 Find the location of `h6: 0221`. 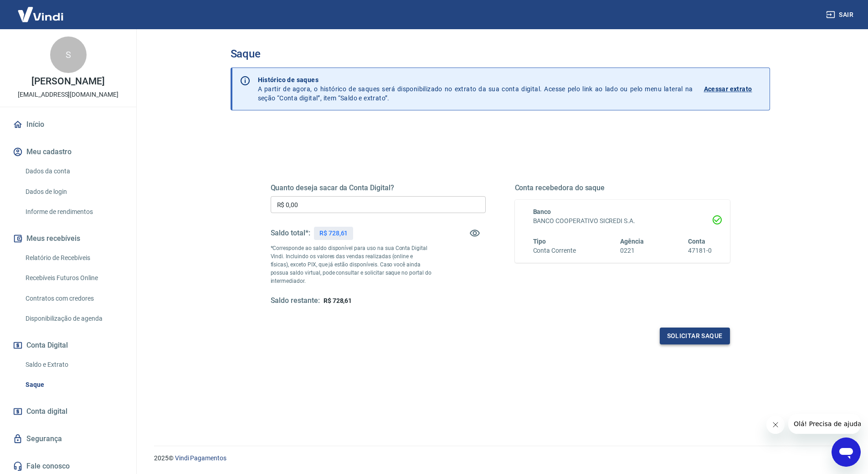

h6: 0221 is located at coordinates (632, 250).